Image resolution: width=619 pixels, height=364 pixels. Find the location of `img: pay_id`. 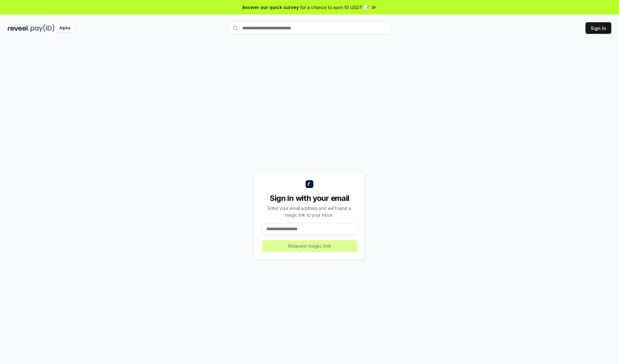

img: pay_id is located at coordinates (43, 28).